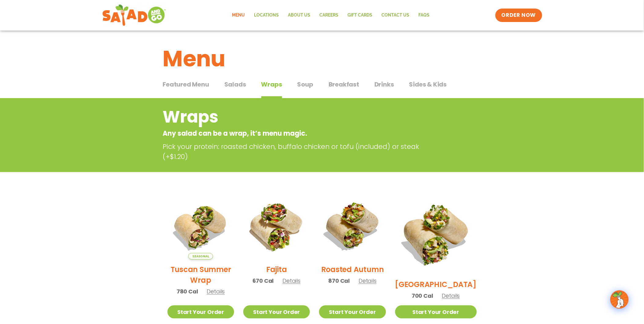 The height and width of the screenshot is (324, 644). What do you see at coordinates (322, 88) in the screenshot?
I see `div: Tabbed content` at bounding box center [322, 88].